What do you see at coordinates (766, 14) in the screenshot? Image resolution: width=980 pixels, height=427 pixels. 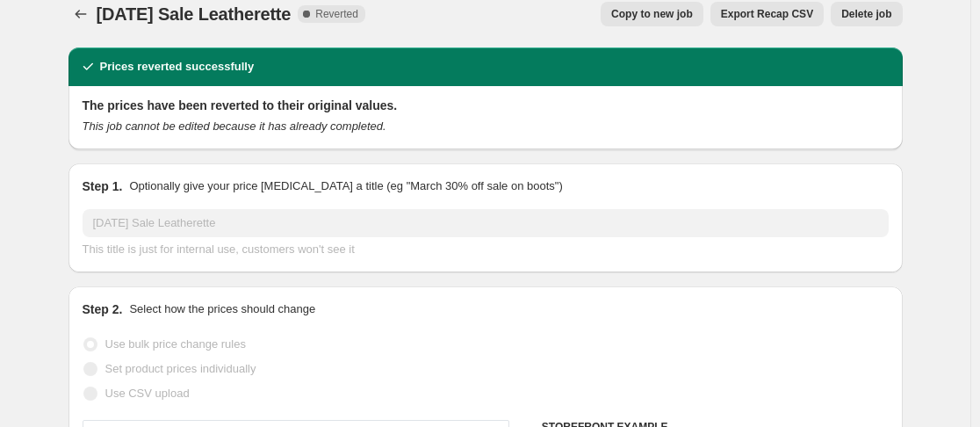 I see `span: Export Recap CSV` at bounding box center [766, 14].